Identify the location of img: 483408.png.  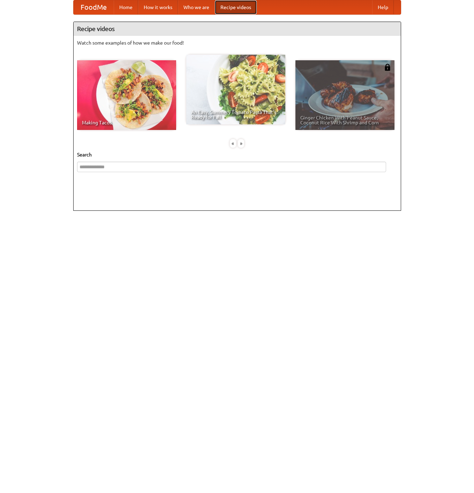
(387, 67).